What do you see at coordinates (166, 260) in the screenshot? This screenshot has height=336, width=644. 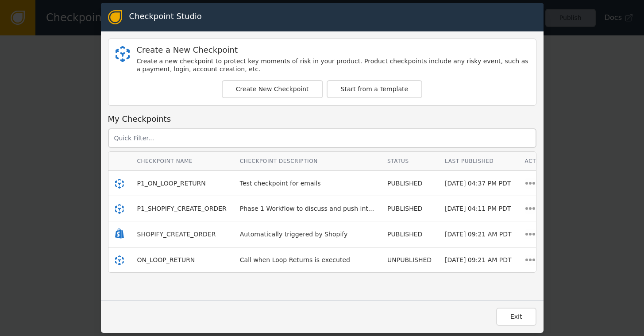 I see `span: ON_LOOP_RETURN` at bounding box center [166, 260].